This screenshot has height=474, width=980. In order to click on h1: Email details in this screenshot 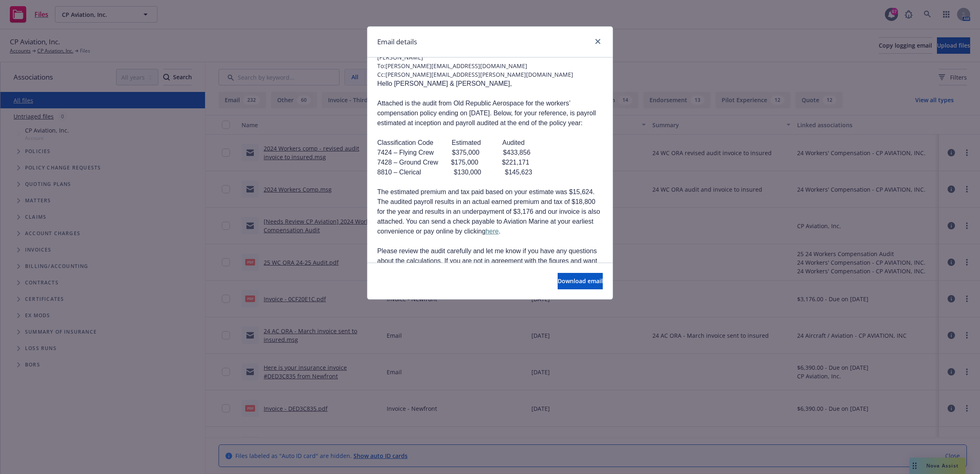, I will do `click(397, 42)`.